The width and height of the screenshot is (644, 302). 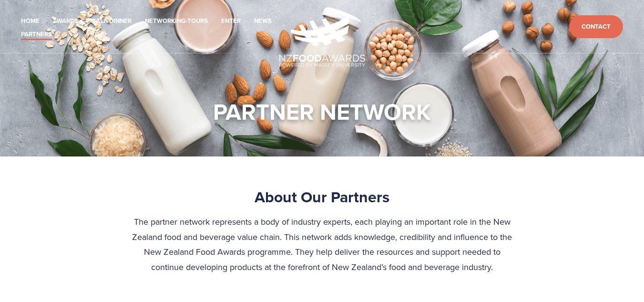 I want to click on a: Contact, so click(x=596, y=27).